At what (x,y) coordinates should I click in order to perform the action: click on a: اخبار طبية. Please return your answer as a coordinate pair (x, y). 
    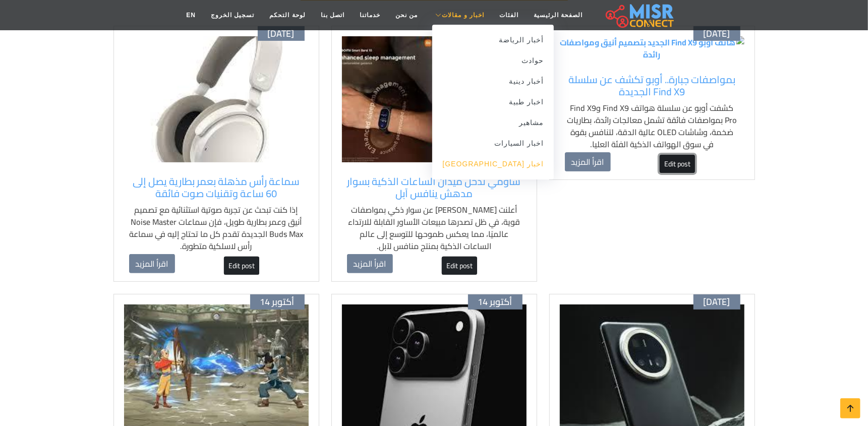
    Looking at the image, I should click on (492, 102).